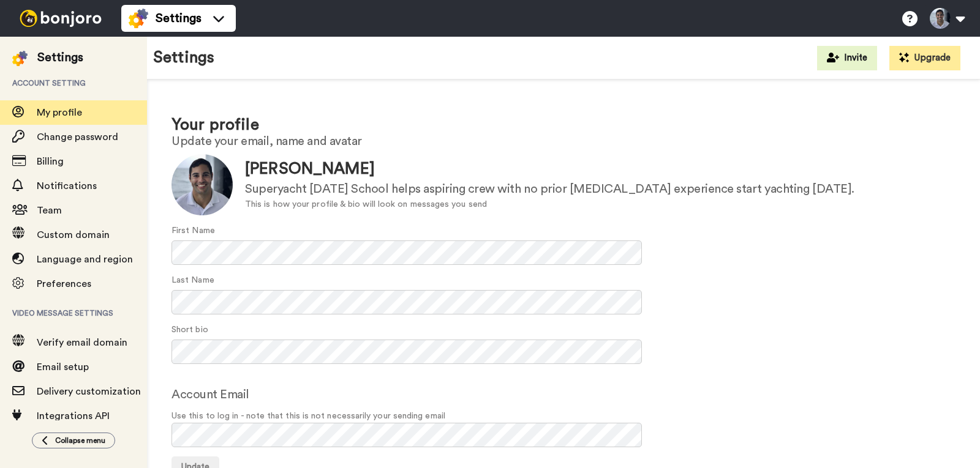  I want to click on span: Custom domain, so click(73, 235).